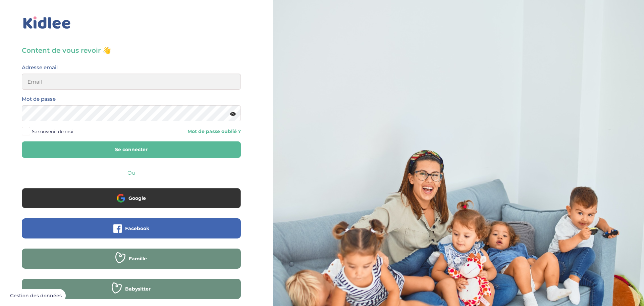 The height and width of the screenshot is (306, 644). I want to click on a: Google, so click(131, 203).